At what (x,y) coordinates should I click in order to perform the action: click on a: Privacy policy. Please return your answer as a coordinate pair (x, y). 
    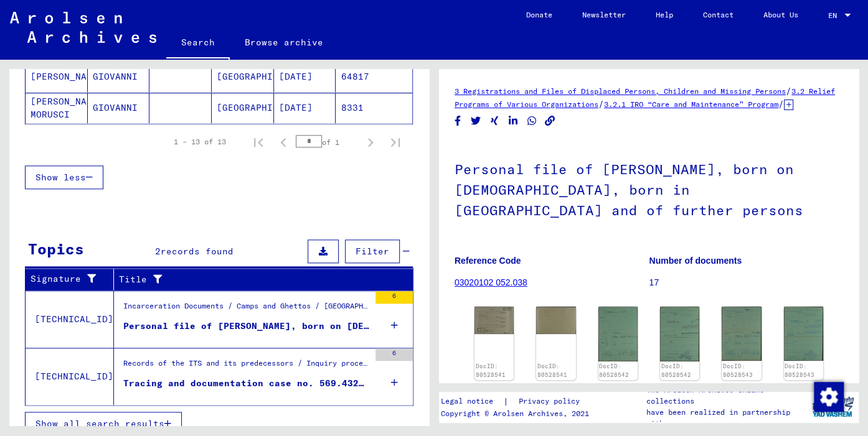
    Looking at the image, I should click on (552, 402).